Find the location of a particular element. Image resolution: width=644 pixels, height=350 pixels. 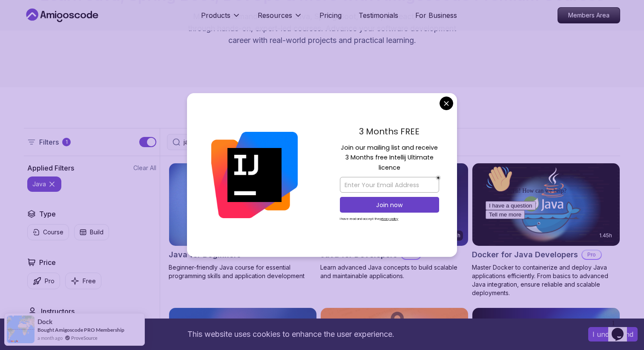

img: Docker for Java Developers card is located at coordinates (546, 204).